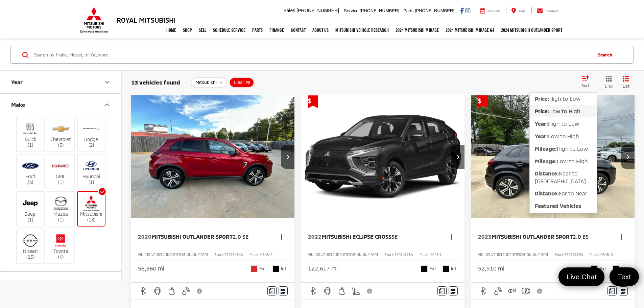 The width and height of the screenshot is (644, 308). Describe the element at coordinates (383, 157) in the screenshot. I see `img: 2022 Mitsubishi Eclipse Cross SE` at that location.